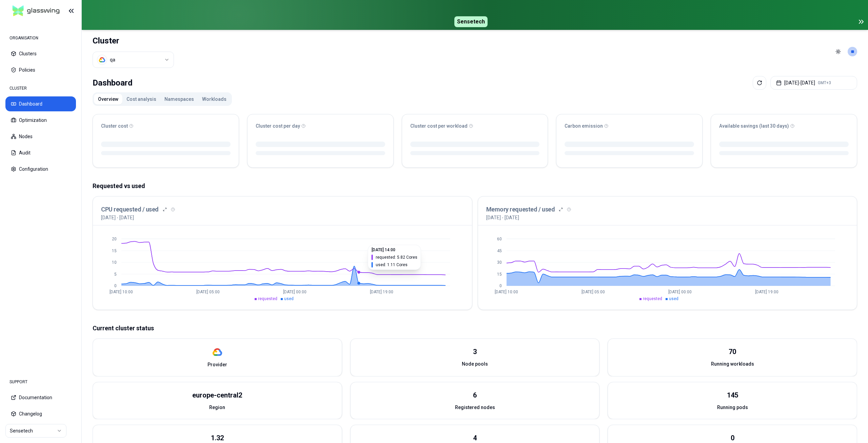 The height and width of the screenshot is (443, 868). Describe the element at coordinates (784, 126) in the screenshot. I see `div: Available savings (last 30 days)` at that location.